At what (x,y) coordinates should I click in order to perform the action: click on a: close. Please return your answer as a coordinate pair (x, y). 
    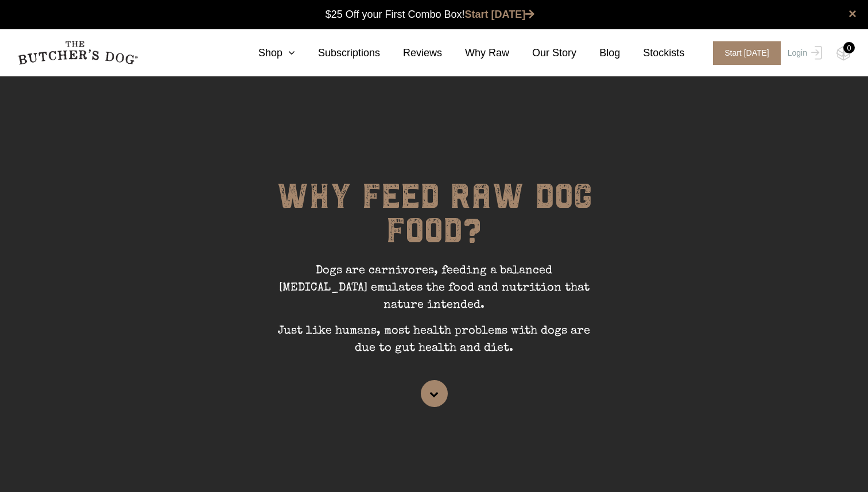
    Looking at the image, I should click on (852, 13).